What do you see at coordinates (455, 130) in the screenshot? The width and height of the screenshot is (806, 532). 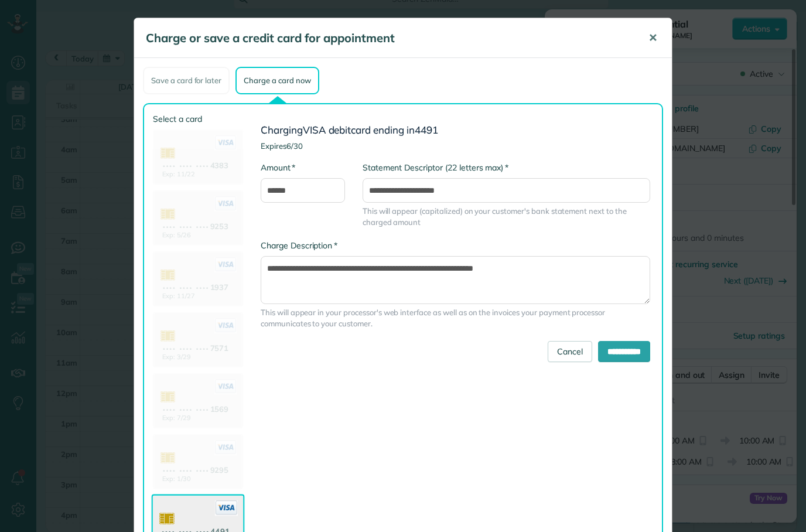 I see `h3: Charging card ending in` at bounding box center [455, 130].